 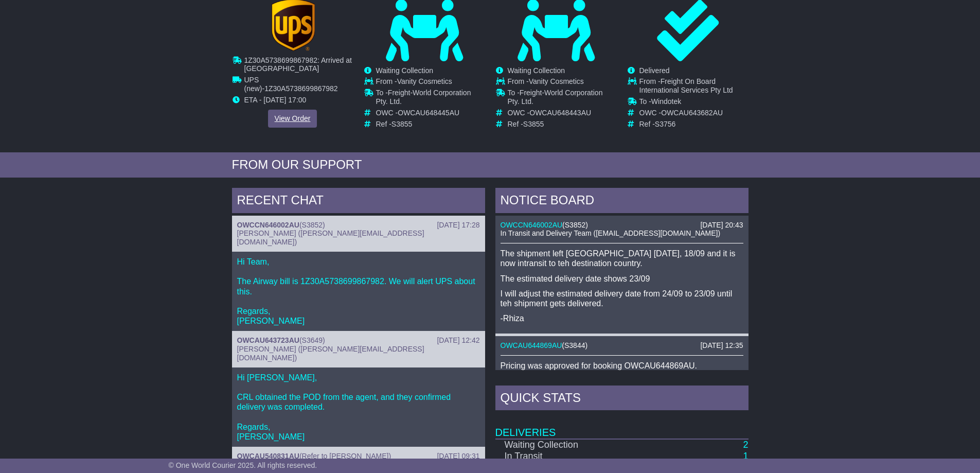 I want to click on span: Windotek, so click(x=666, y=101).